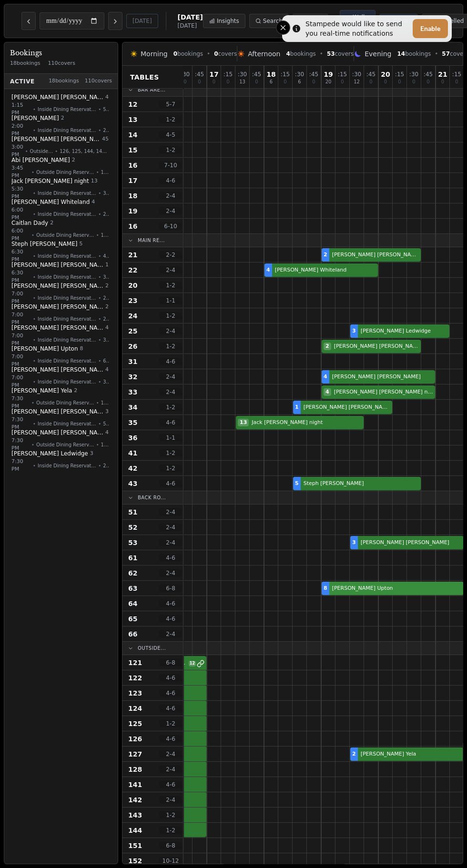 This screenshot has width=467, height=868. Describe the element at coordinates (225, 54) in the screenshot. I see `span: covers` at that location.